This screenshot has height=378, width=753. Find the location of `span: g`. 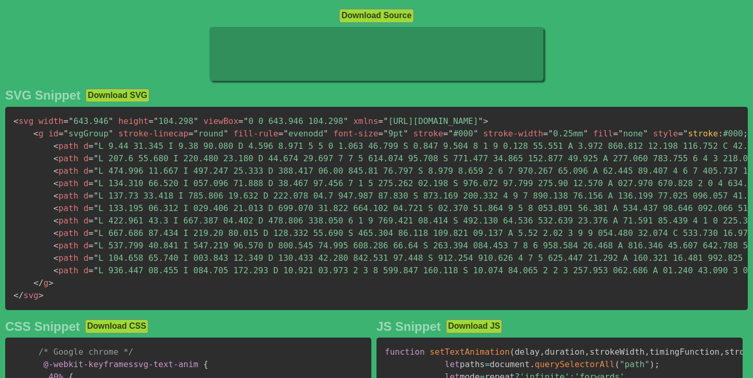

span: g is located at coordinates (41, 283).